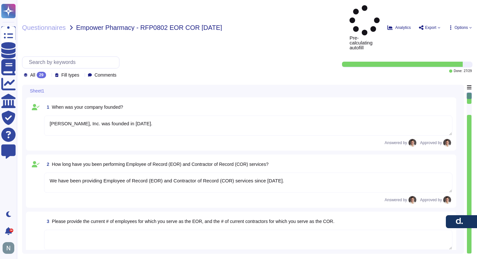  What do you see at coordinates (47, 164) in the screenshot?
I see `span: 2` at bounding box center [47, 164].